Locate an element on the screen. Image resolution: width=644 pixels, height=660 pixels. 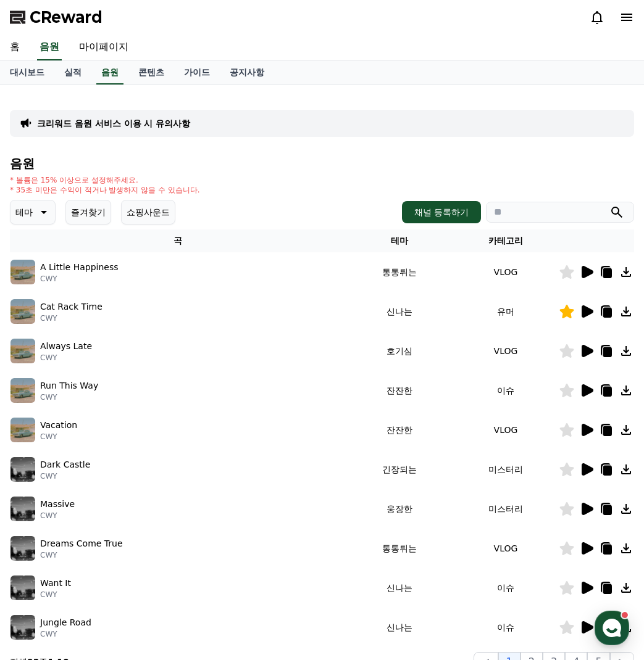
a: 채널 등록하기 is located at coordinates (441, 212).